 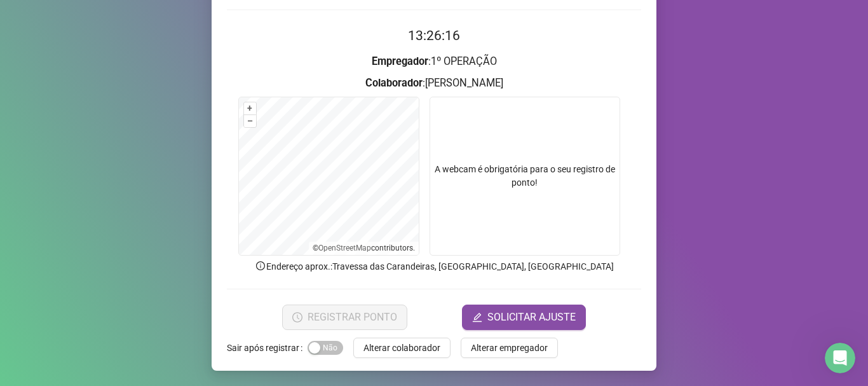 What do you see at coordinates (531, 318) in the screenshot?
I see `span: SOLICITAR AJUSTE` at bounding box center [531, 318].